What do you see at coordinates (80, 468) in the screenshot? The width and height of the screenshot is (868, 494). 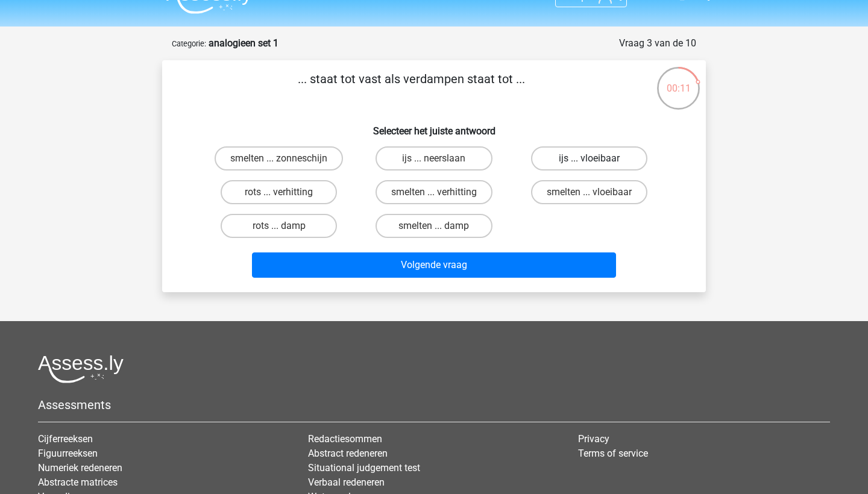 I see `a: Numeriek redeneren` at bounding box center [80, 468].